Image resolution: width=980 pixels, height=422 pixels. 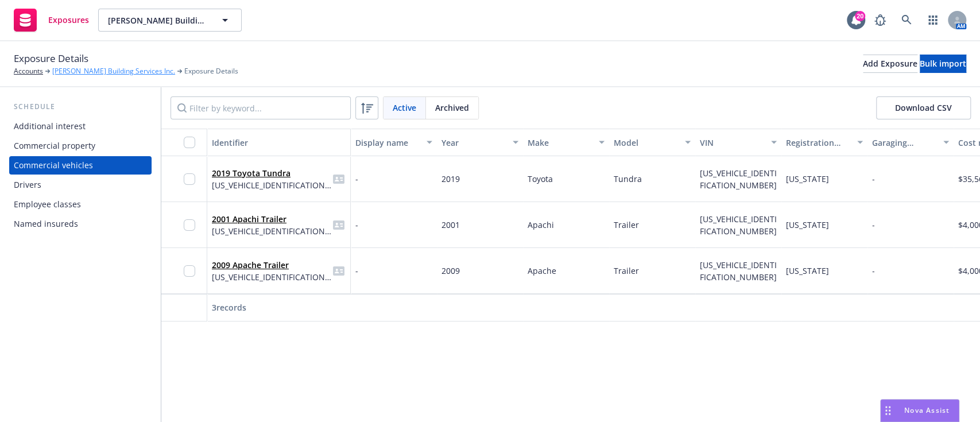 I want to click on button: Nova Assist, so click(x=920, y=411).